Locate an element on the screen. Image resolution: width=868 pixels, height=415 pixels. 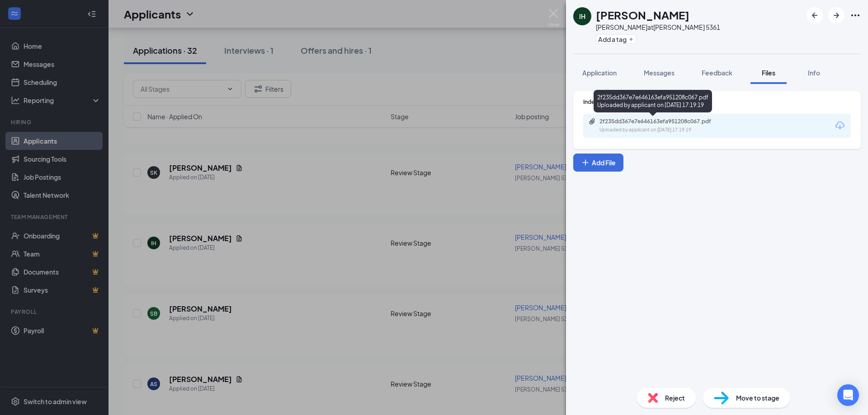
div: Indeed Resume is located at coordinates (717, 101).